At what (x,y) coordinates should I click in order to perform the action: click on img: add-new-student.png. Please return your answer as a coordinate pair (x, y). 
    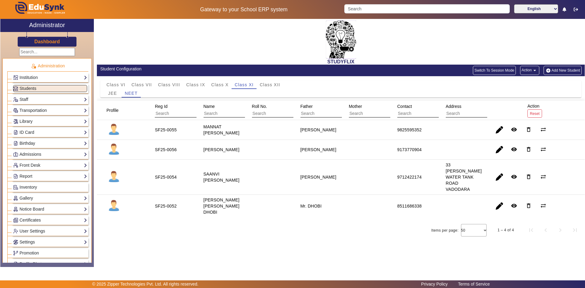
    Looking at the image, I should click on (548, 70).